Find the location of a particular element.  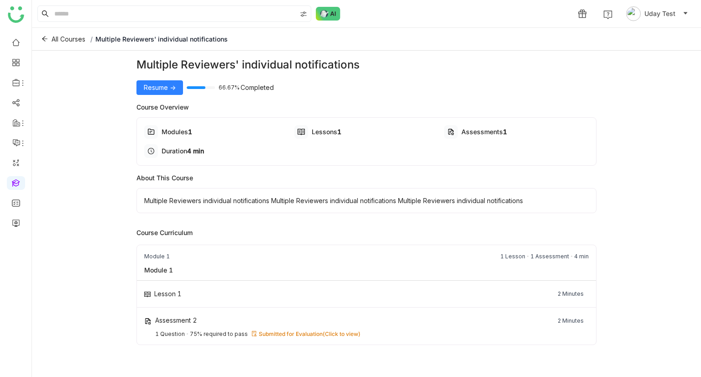

div: About This Course is located at coordinates (366, 177).